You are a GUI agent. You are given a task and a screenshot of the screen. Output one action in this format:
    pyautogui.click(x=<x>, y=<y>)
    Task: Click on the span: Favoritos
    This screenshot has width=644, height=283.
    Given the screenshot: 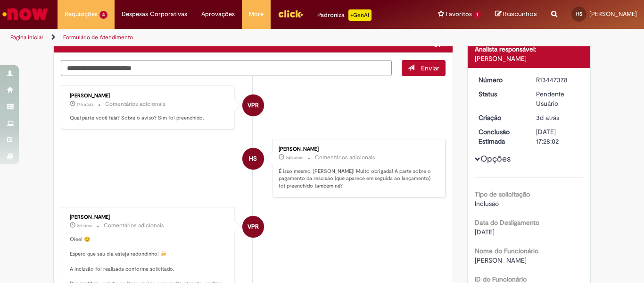 What is the action you would take?
    pyautogui.click(x=459, y=14)
    